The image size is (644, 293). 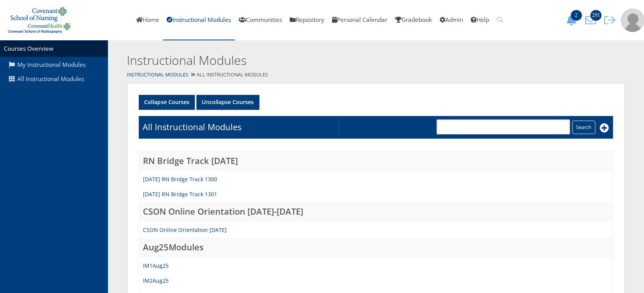 What do you see at coordinates (595, 15) in the screenshot?
I see `span: 291` at bounding box center [595, 15].